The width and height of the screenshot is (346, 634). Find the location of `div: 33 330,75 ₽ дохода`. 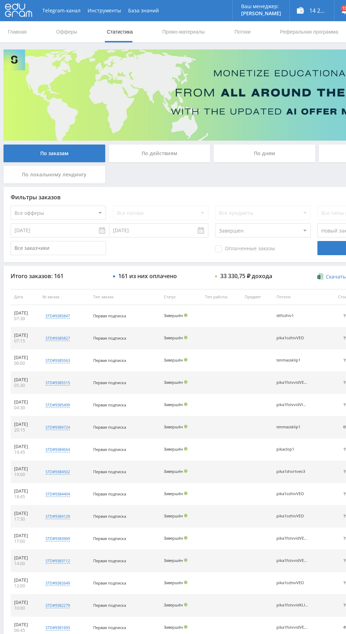

div: 33 330,75 ₽ дохода is located at coordinates (246, 276).